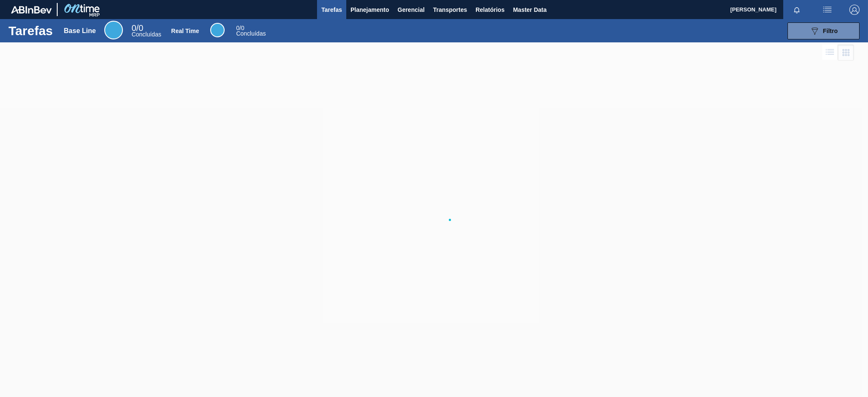  What do you see at coordinates (855, 10) in the screenshot?
I see `img: Logout` at bounding box center [855, 10].